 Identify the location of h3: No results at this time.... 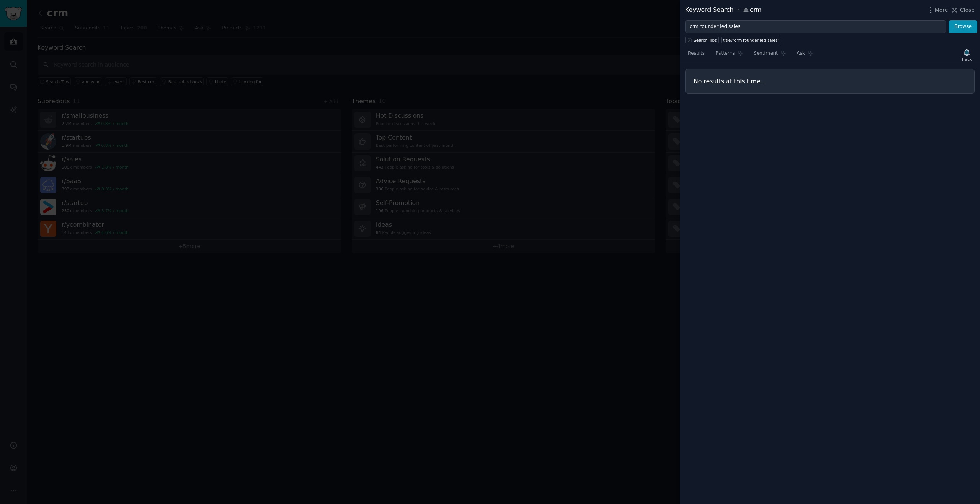
(830, 81).